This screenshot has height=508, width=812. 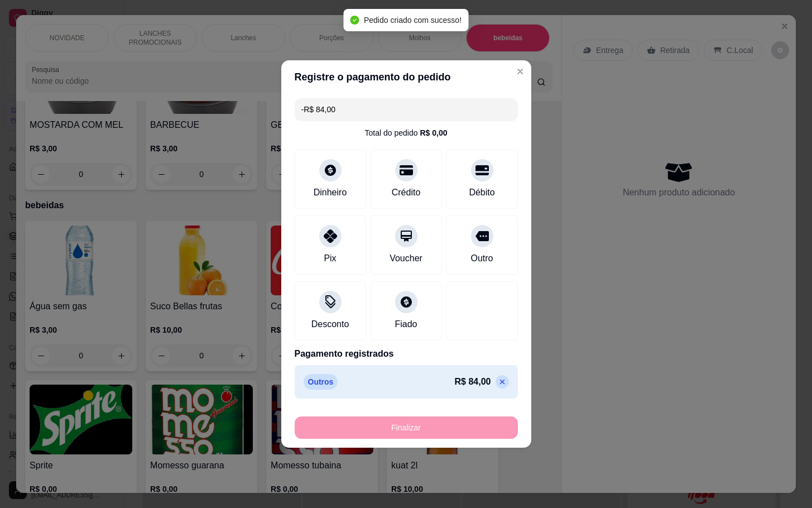 I want to click on p: Outros, so click(x=321, y=382).